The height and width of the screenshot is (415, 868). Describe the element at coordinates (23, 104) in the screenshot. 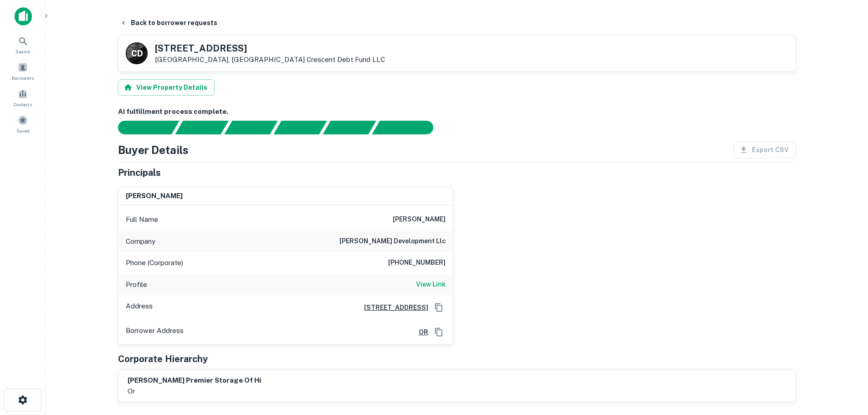

I see `span: Contacts` at that location.